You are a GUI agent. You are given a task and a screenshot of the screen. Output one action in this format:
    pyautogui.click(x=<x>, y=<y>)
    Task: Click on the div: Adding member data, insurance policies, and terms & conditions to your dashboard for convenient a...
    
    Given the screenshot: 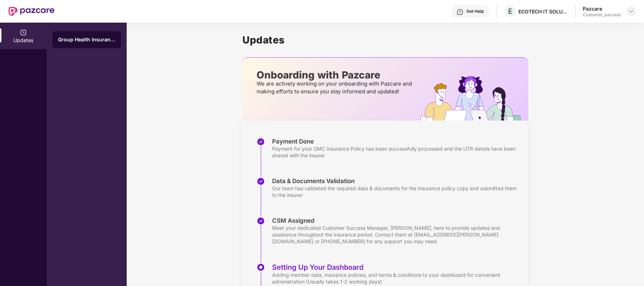 What is the action you would take?
    pyautogui.click(x=397, y=279)
    